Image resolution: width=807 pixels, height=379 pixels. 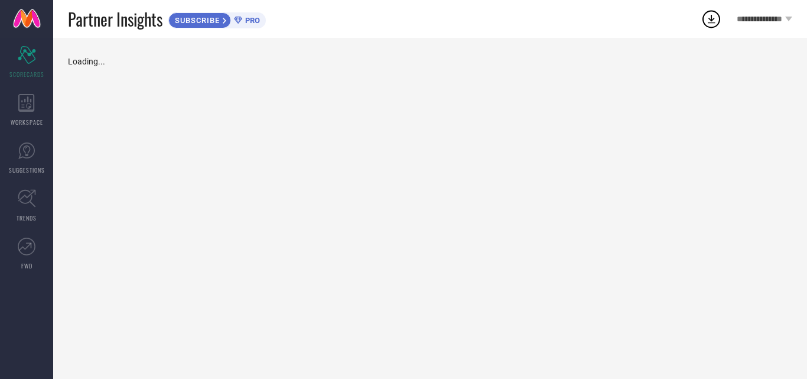 I want to click on span: PRO, so click(x=251, y=20).